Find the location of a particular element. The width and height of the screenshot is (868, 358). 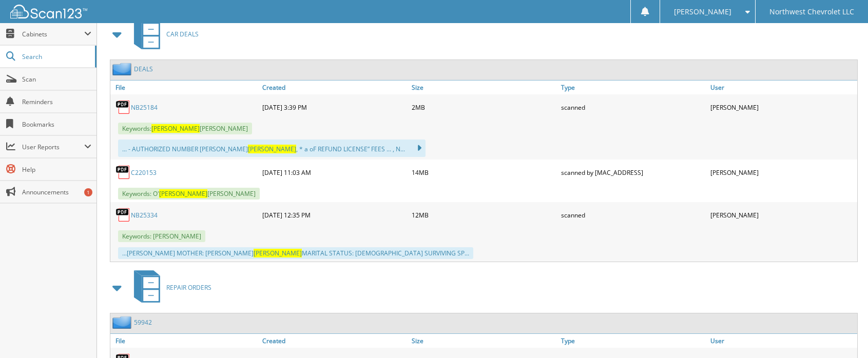

span: Reminders is located at coordinates (57, 102).